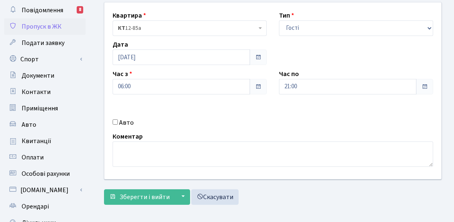  I want to click on span: Подати заявку, so click(43, 43).